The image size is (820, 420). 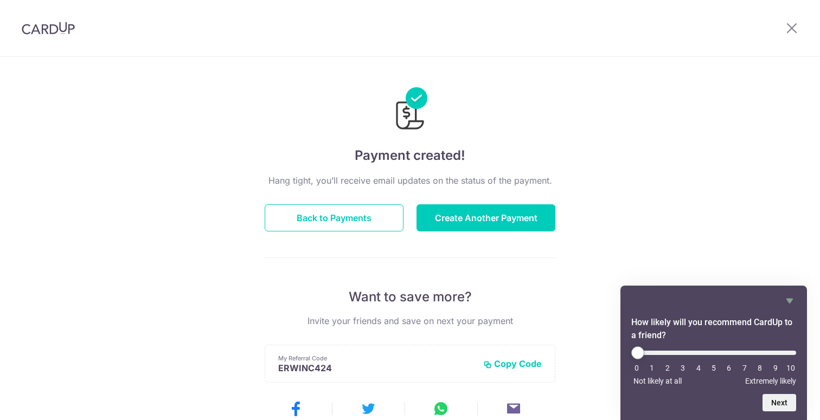 I want to click on p: Hang tight, you’ll receive email updates on the status of the payment., so click(x=410, y=181).